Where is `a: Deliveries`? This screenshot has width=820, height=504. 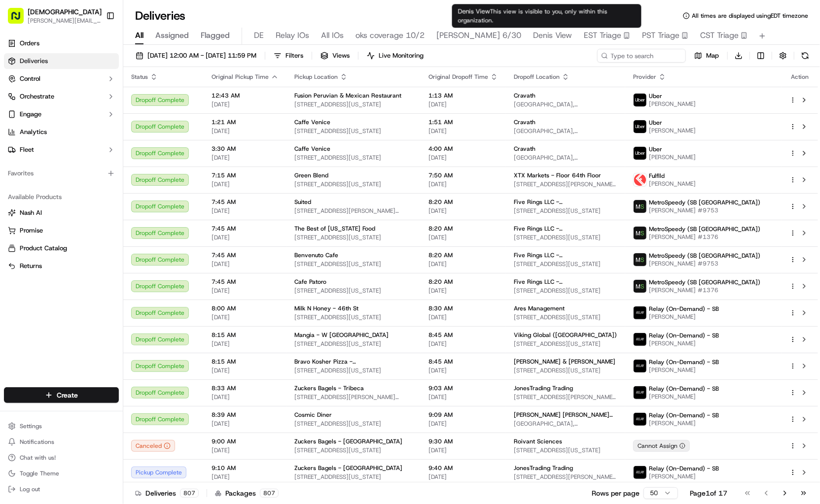
a: Deliveries is located at coordinates (61, 61).